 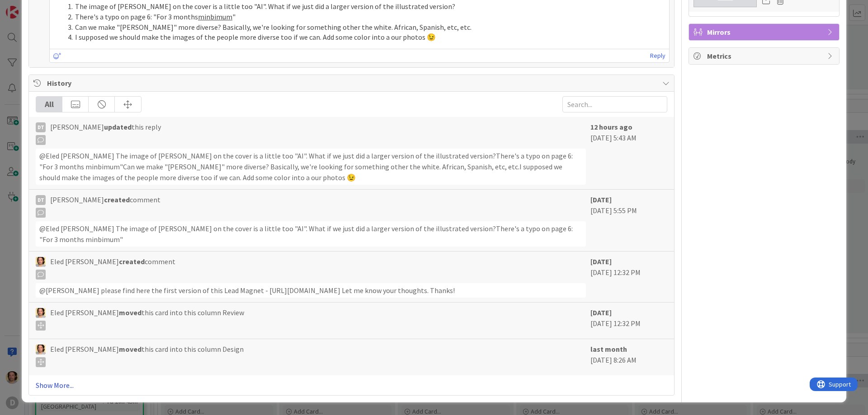 What do you see at coordinates (365, 17) in the screenshot?
I see `li: There's a typo on page 6: "For 3 months "` at bounding box center [365, 17].